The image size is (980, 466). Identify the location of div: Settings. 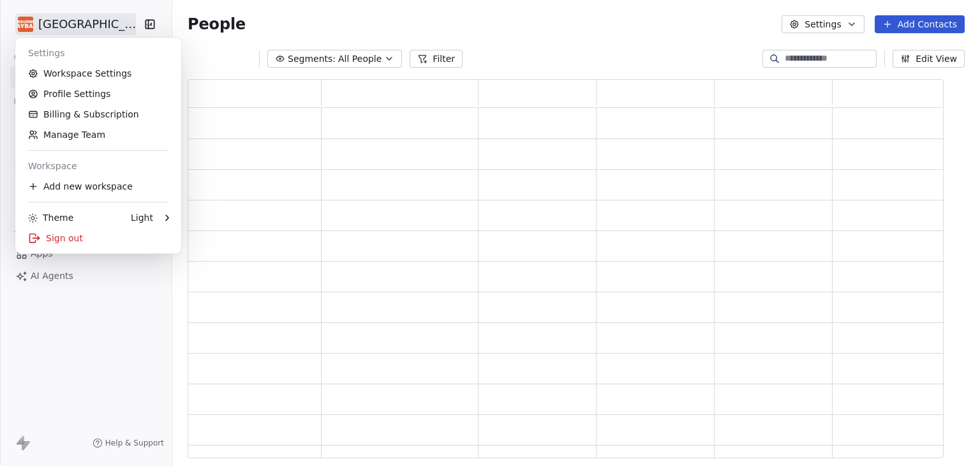
(99, 53).